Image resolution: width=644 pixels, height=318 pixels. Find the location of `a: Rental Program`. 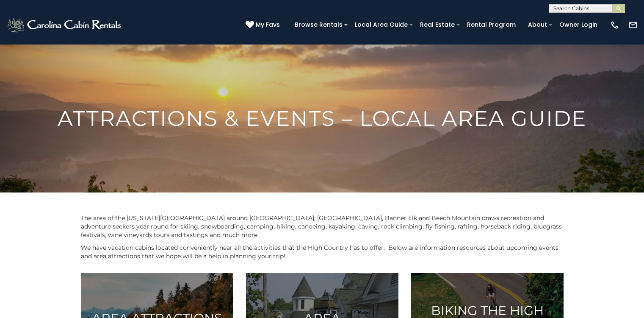

a: Rental Program is located at coordinates (491, 25).